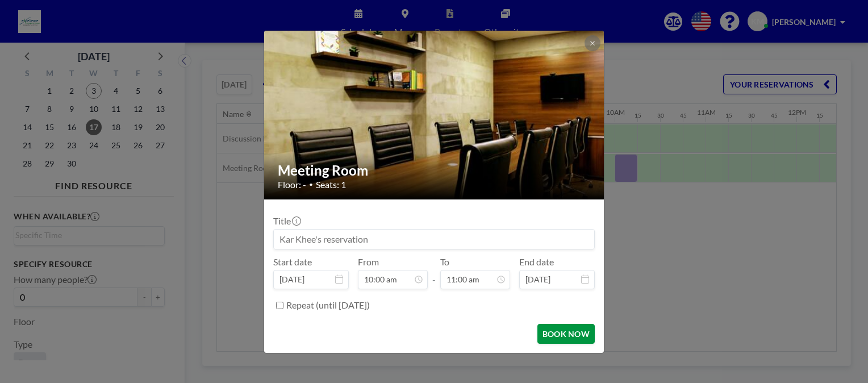  I want to click on label: To, so click(444, 262).